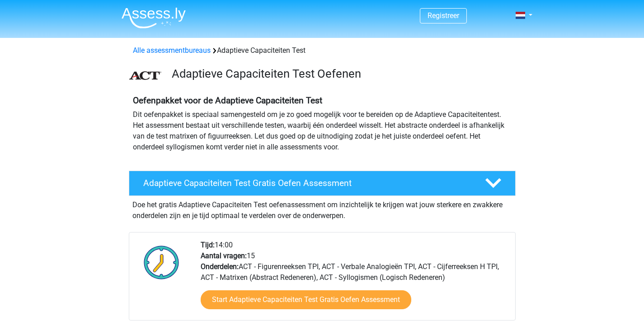  I want to click on img: ACT, so click(145, 75).